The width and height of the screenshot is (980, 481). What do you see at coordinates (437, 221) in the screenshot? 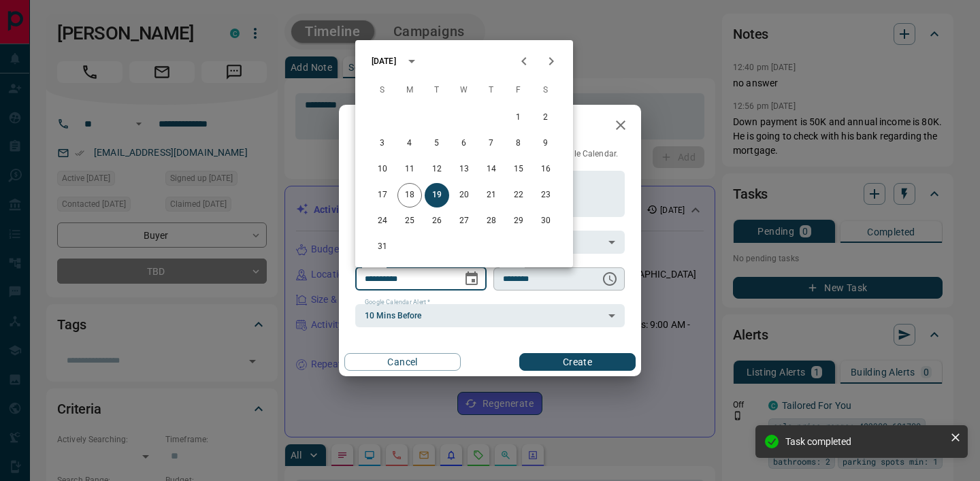
I see `button: 26` at bounding box center [437, 221].